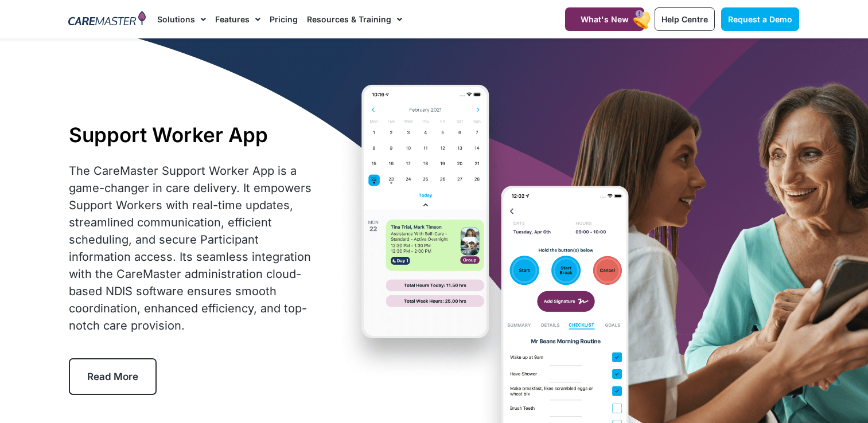  Describe the element at coordinates (107, 19) in the screenshot. I see `img: CareMaster Logo` at that location.